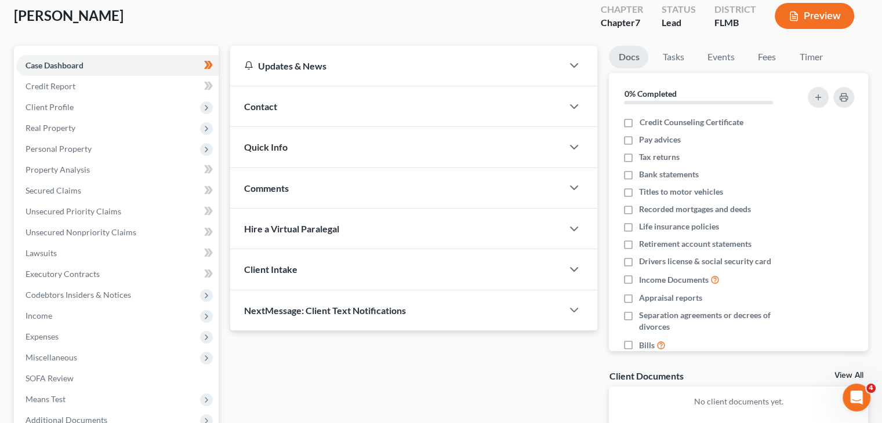  I want to click on span: SOFA Review, so click(49, 378).